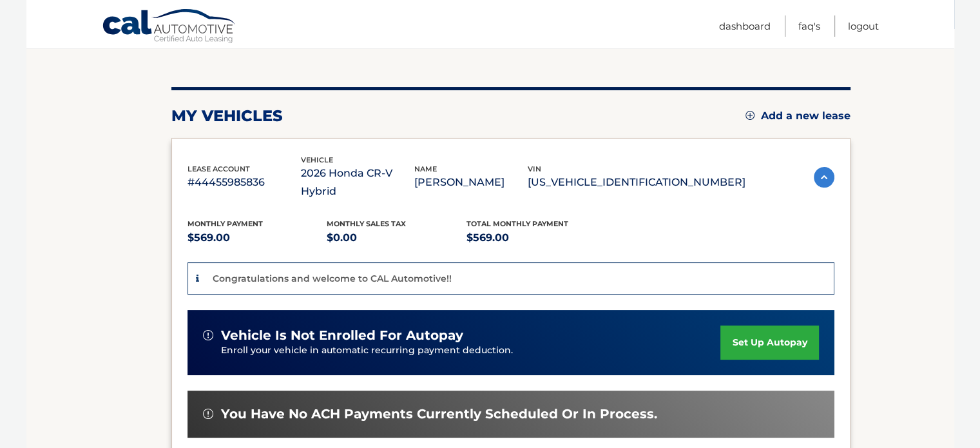 This screenshot has height=448, width=980. I want to click on span: vehicle, so click(317, 160).